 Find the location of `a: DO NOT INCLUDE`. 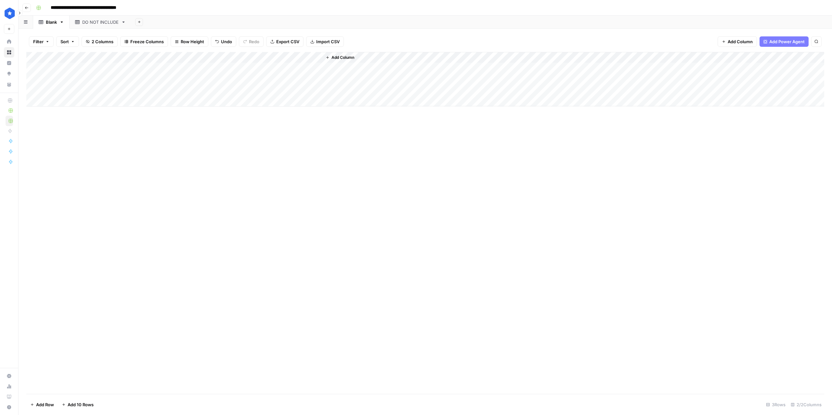

a: DO NOT INCLUDE is located at coordinates (100, 22).